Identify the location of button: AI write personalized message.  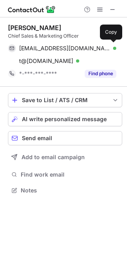
(65, 119).